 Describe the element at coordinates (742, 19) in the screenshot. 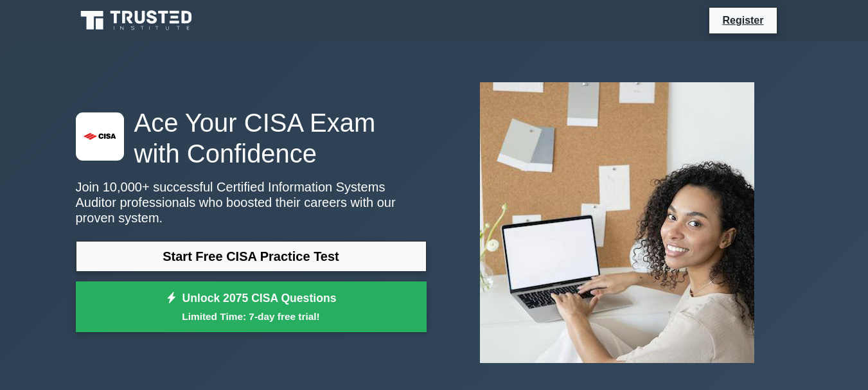

I see `a: Register` at that location.